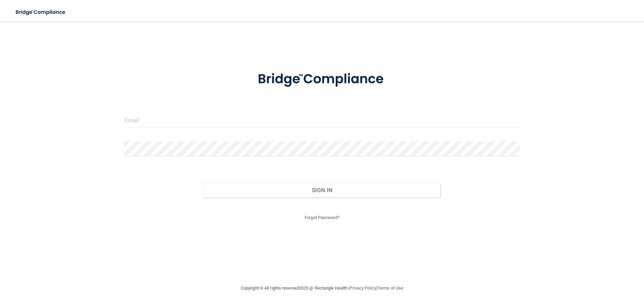 This screenshot has width=644, height=306. What do you see at coordinates (390, 288) in the screenshot?
I see `a: Terms of Use` at bounding box center [390, 288].